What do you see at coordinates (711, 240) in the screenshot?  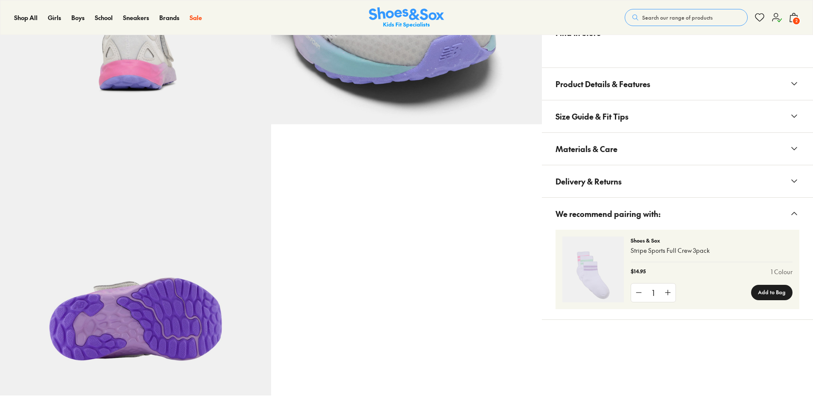 I see `p: Shoes & Sox` at bounding box center [711, 240].